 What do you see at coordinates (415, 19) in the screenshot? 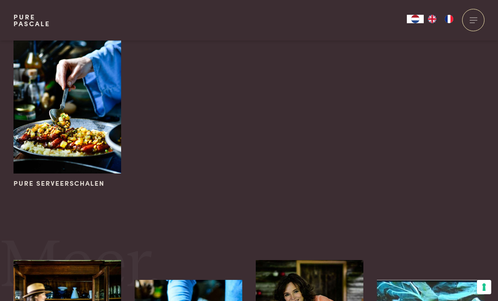
I see `a: NL` at bounding box center [415, 19].